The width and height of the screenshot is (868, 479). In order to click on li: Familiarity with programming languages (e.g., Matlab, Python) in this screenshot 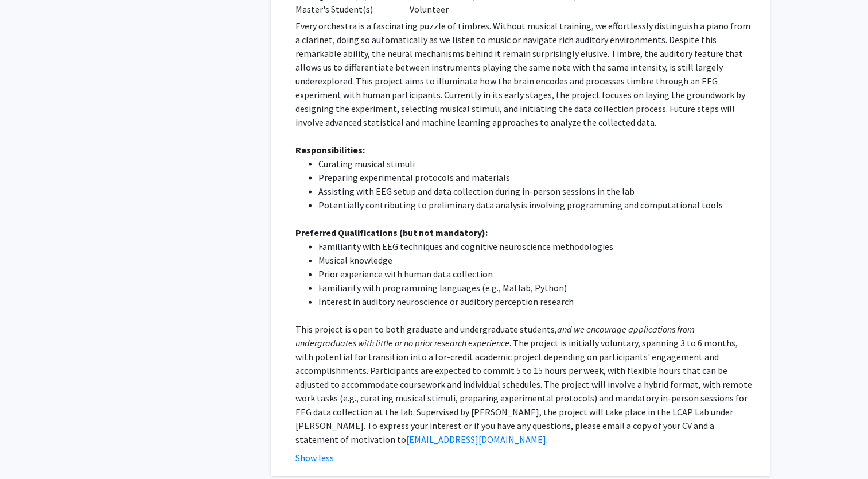, I will do `click(536, 288)`.